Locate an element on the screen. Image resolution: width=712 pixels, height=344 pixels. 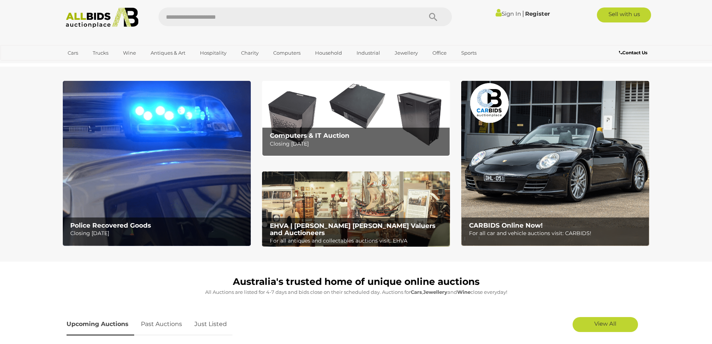
strong: Cars is located at coordinates (417, 292).